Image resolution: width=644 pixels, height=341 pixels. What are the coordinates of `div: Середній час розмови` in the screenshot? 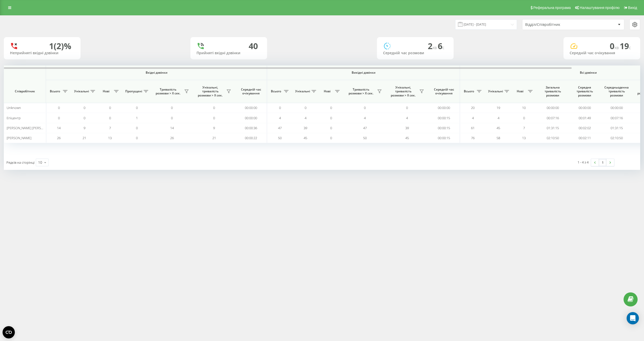 It's located at (415, 53).